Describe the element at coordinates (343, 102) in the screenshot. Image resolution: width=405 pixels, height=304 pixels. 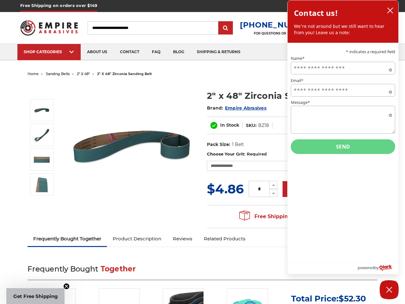
I see `label: Message*` at that location.